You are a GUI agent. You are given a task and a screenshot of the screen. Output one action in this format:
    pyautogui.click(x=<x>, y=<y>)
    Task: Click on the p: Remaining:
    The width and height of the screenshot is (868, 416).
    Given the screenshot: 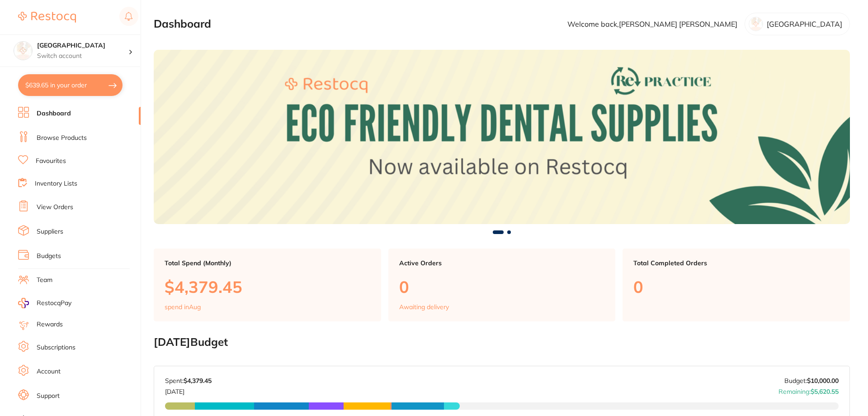 What is the action you would take?
    pyautogui.click(x=808, y=389)
    